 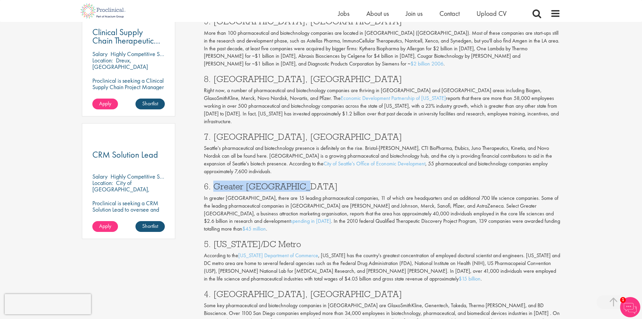 What do you see at coordinates (129, 212) in the screenshot?
I see `p: Proclinical is seeking a CRM Solution Lead to oversee and enhance the Salesforce platform for EME...` at bounding box center [129, 212].